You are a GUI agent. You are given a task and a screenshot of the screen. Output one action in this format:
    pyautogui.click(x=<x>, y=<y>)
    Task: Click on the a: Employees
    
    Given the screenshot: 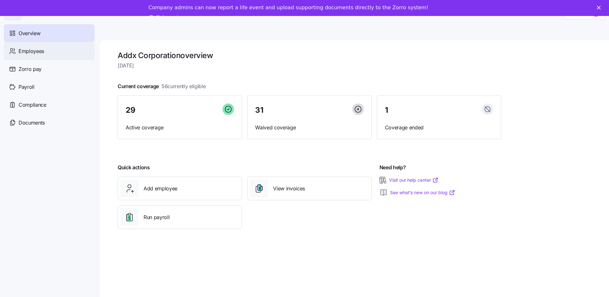 What is the action you would take?
    pyautogui.click(x=49, y=51)
    